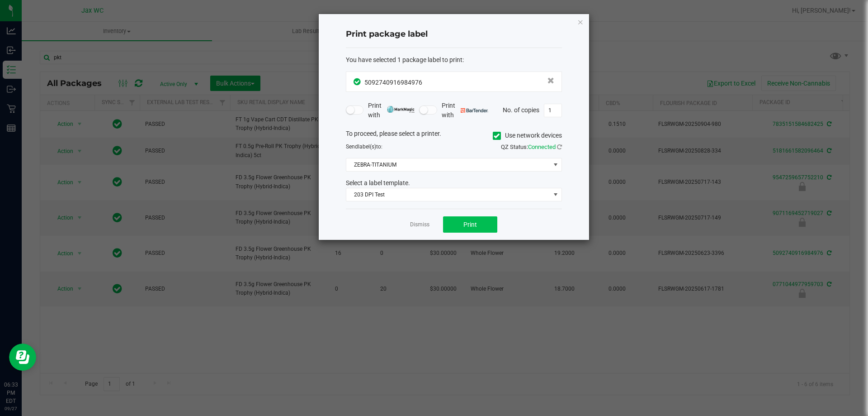  What do you see at coordinates (470, 224) in the screenshot?
I see `span: Print` at bounding box center [470, 224].